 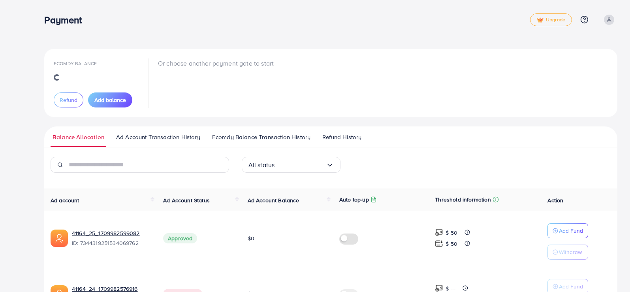 I want to click on button: Add Fund, so click(x=568, y=231).